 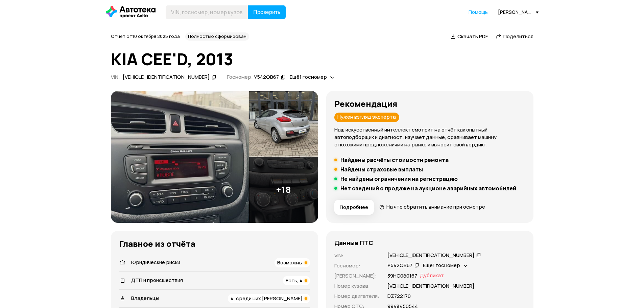 I want to click on p: Номер кузова :, so click(x=356, y=286).